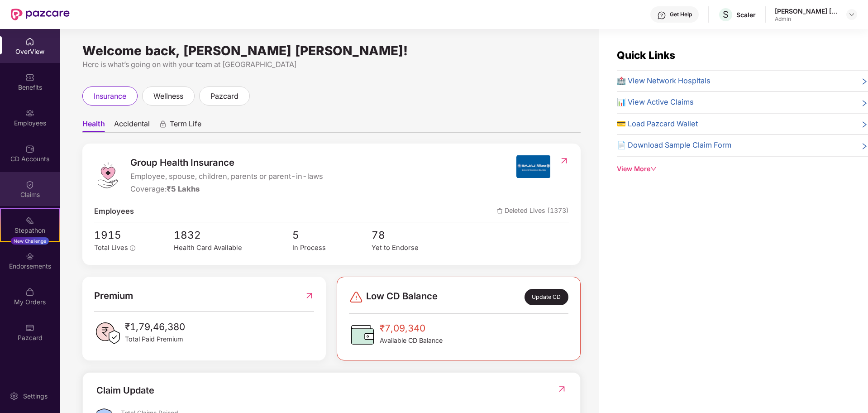  Describe the element at coordinates (663, 81) in the screenshot. I see `span: 🏥 View Network Hospitals` at that location.